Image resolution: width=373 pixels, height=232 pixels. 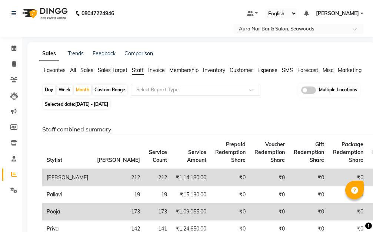 What do you see at coordinates (308, 70) in the screenshot?
I see `span: Forecast` at bounding box center [308, 70].